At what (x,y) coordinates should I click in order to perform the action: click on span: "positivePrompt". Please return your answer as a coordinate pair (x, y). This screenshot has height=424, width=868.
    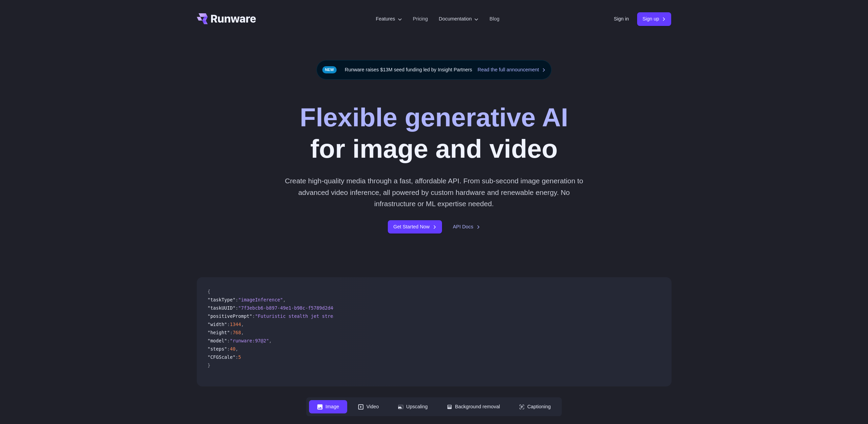
    Looking at the image, I should click on (230, 316).